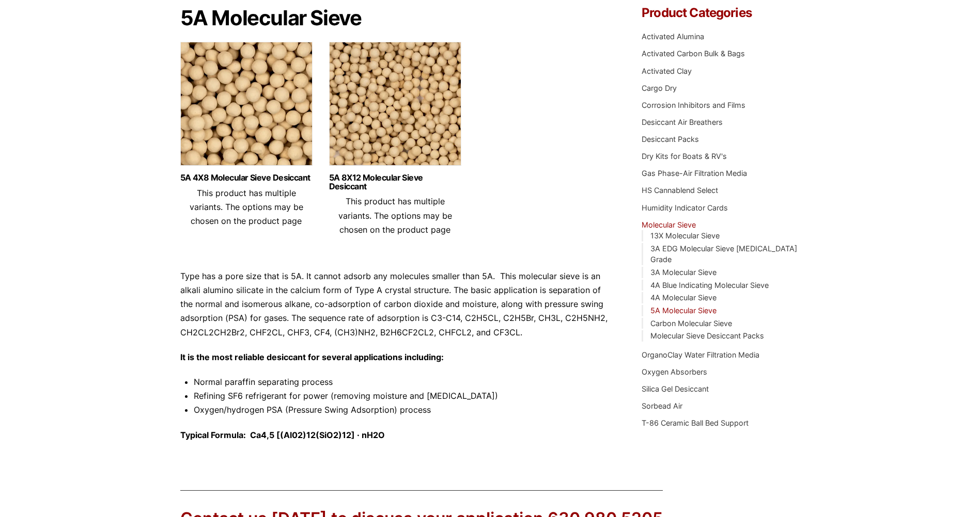 The width and height of the screenshot is (980, 517). I want to click on a: Desiccant Packs, so click(670, 139).